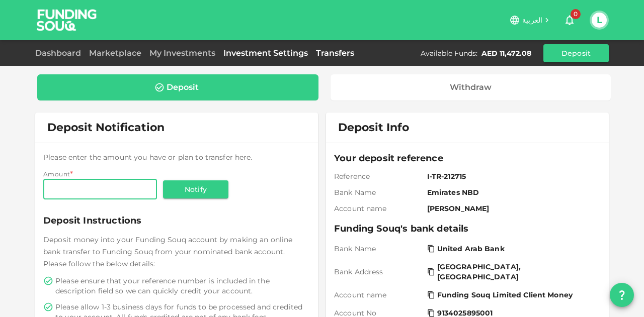  What do you see at coordinates (379, 272) in the screenshot?
I see `span: Bank Address` at bounding box center [379, 272].